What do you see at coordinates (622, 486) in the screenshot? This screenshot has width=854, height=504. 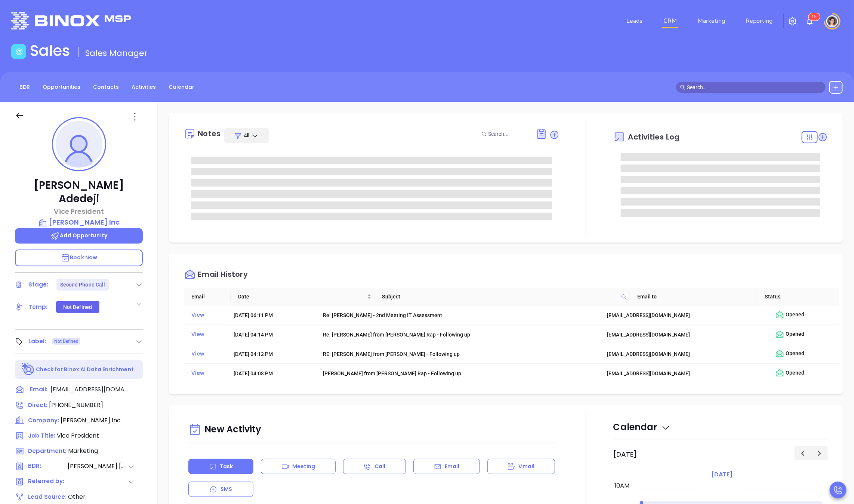 I see `div: 10am` at bounding box center [622, 486].